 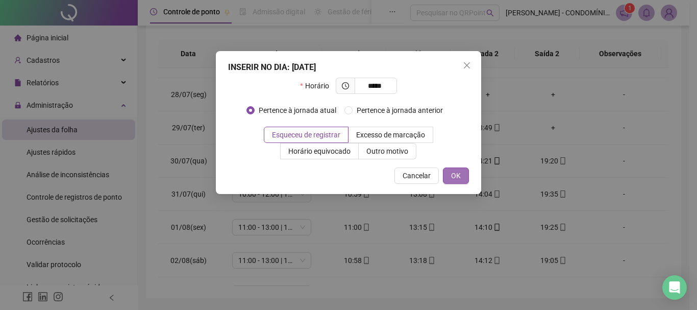 What do you see at coordinates (399, 110) in the screenshot?
I see `span: Pertence à jornada anterior` at bounding box center [399, 110].